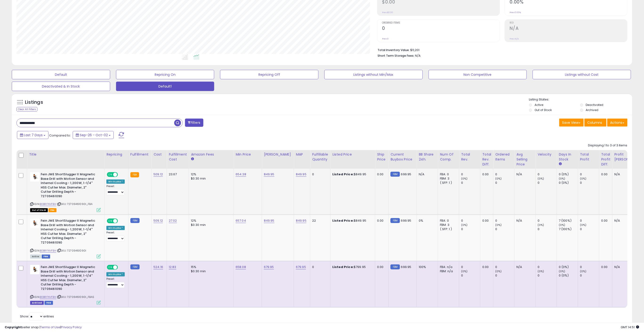 The height and width of the screenshot is (332, 644). Describe the element at coordinates (158, 221) in the screenshot. I see `a: 509.12` at that location.